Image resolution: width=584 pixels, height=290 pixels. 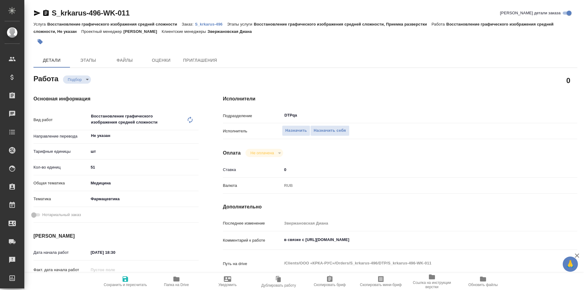 What do you see at coordinates (227, 281) in the screenshot?
I see `button: Уведомить` at bounding box center [227, 281].